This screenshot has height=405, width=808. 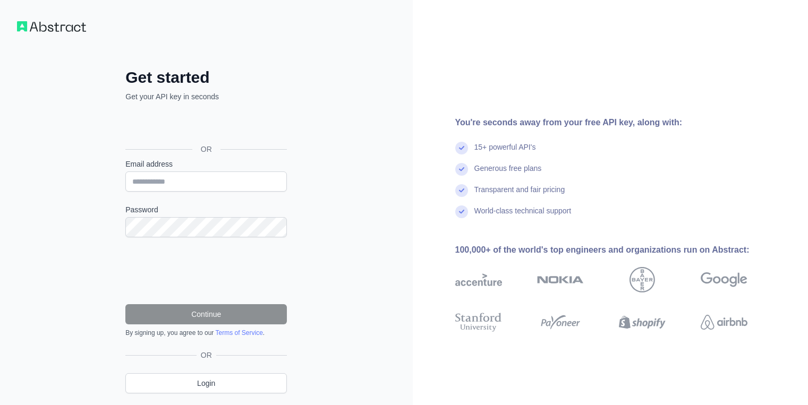 What do you see at coordinates (52, 27) in the screenshot?
I see `img: Workflow` at bounding box center [52, 27].